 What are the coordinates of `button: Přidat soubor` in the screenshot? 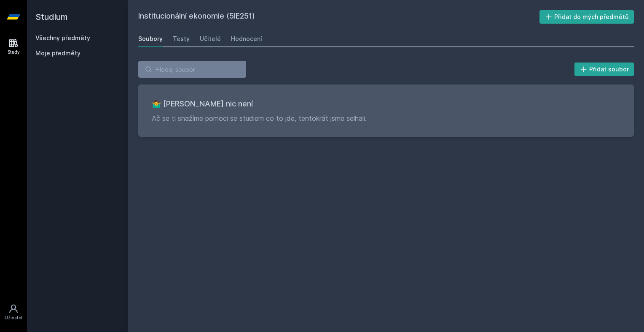 It's located at (604, 69).